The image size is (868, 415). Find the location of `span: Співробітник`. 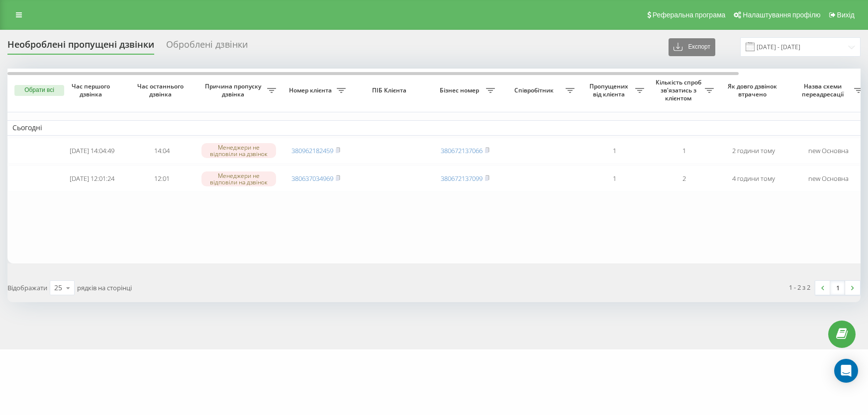

span: Співробітник is located at coordinates (535, 90).